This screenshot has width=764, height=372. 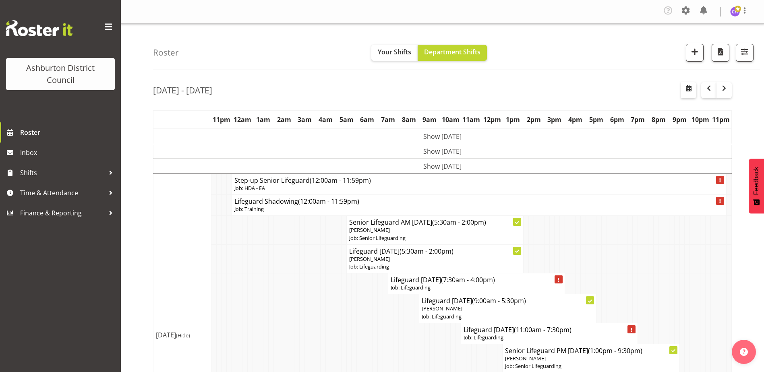 What do you see at coordinates (513, 120) in the screenshot?
I see `th: 1pm` at bounding box center [513, 120].